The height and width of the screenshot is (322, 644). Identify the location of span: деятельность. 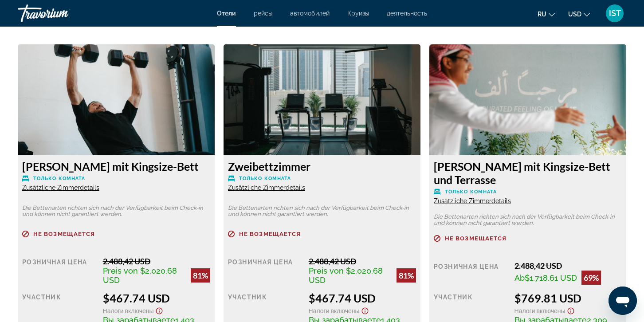
(407, 13).